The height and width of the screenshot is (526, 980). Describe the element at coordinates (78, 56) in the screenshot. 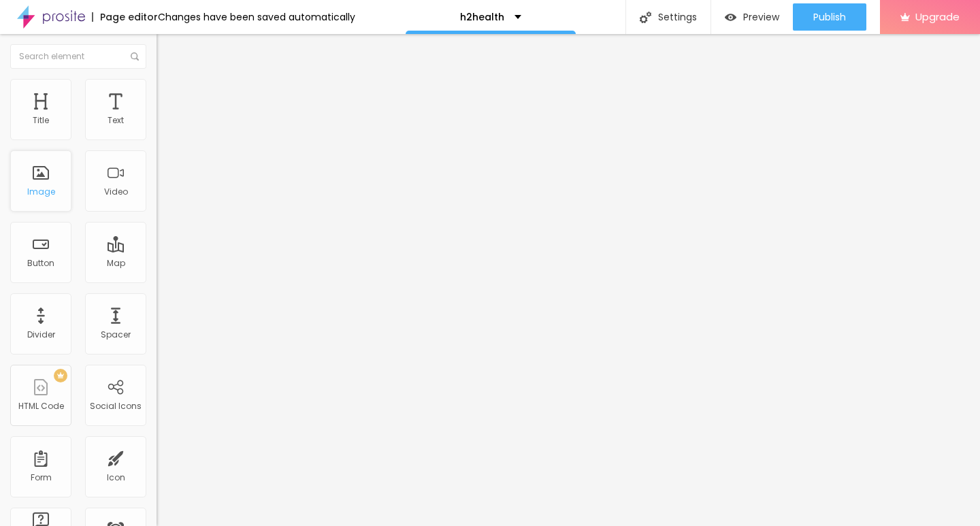

I see `input: Search element` at that location.